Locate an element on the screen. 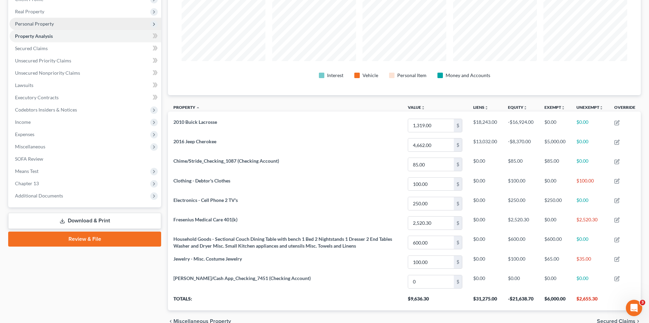  span: 2010 Buick Lacrosse is located at coordinates (195, 122).